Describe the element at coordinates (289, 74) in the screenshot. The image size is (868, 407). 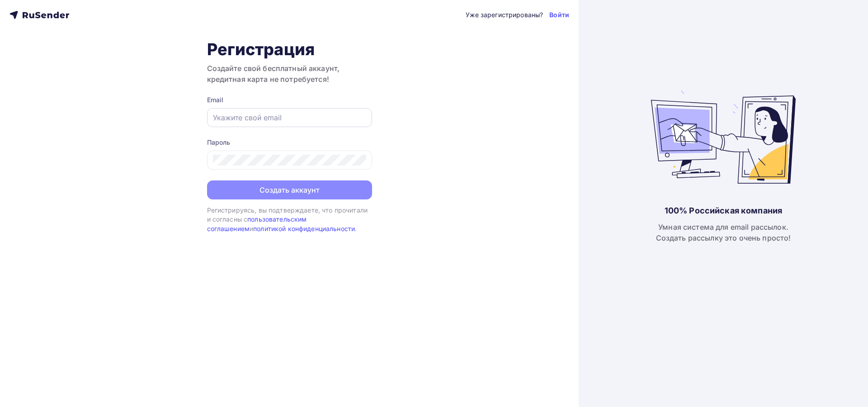
I see `h3: Создайте свой бесплатный аккаунт, кредитная карта не потребуется!` at that location.